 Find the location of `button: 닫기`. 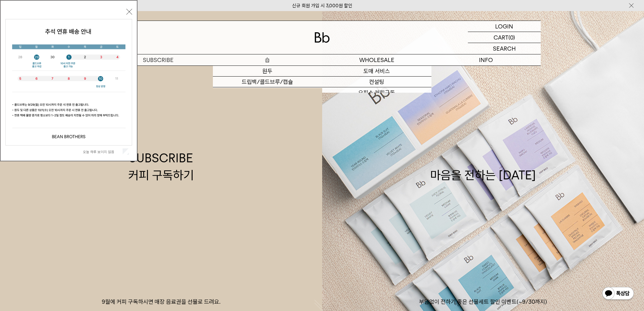

button: 닫기 is located at coordinates (129, 11).